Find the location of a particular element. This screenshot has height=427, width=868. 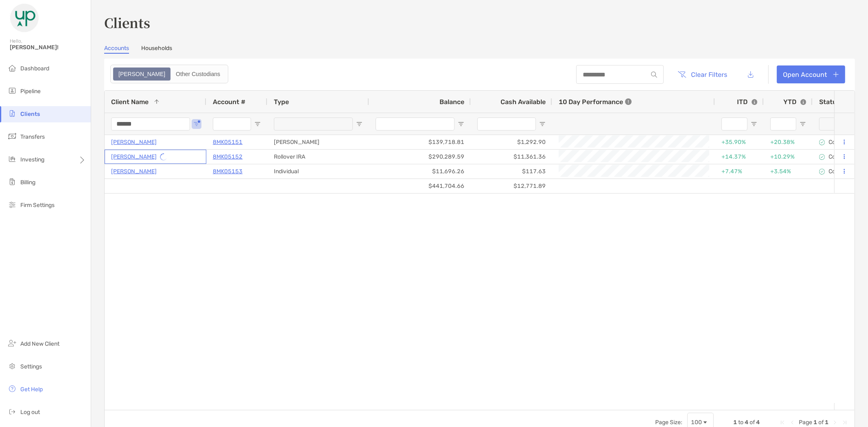

div: +20.38% is located at coordinates (789, 142).